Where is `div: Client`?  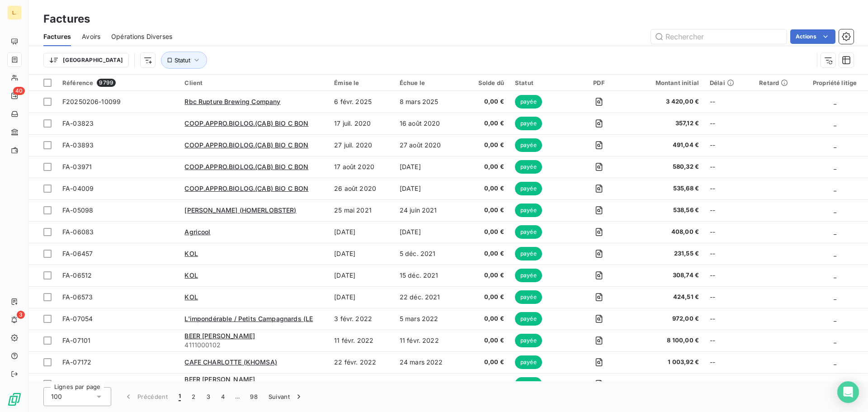
div: Client is located at coordinates (254, 83).